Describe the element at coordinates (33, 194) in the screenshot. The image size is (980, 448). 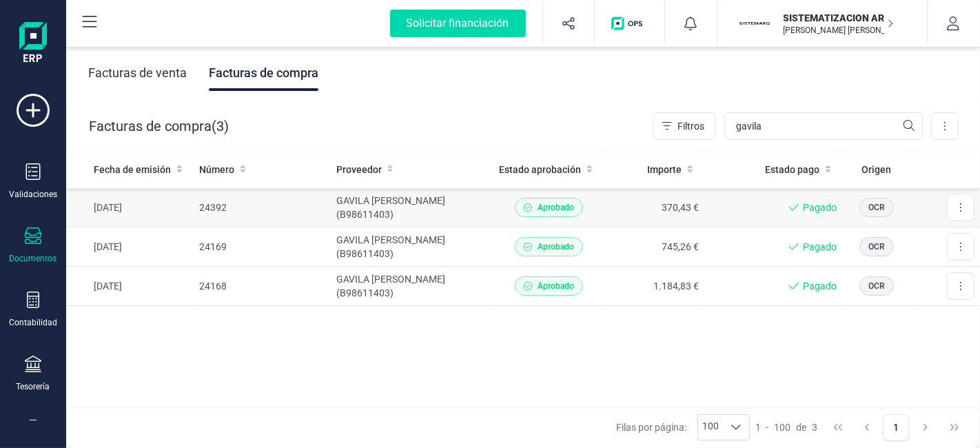
I see `div: Validaciones` at that location.